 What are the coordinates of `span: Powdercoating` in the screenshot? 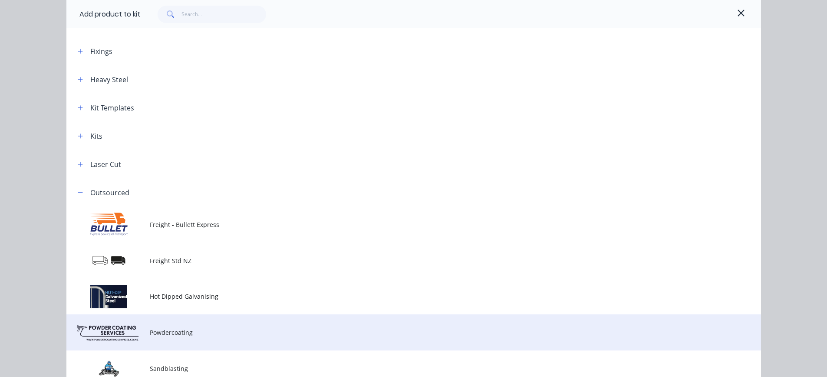 It's located at (394, 332).